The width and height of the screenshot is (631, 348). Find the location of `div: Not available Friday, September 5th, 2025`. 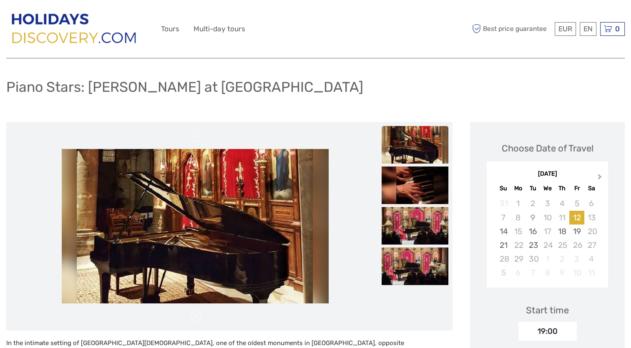

div: Not available Friday, September 5th, 2025 is located at coordinates (576, 203).